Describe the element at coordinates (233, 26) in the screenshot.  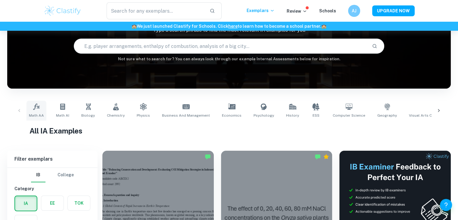
I see `a: here` at that location.